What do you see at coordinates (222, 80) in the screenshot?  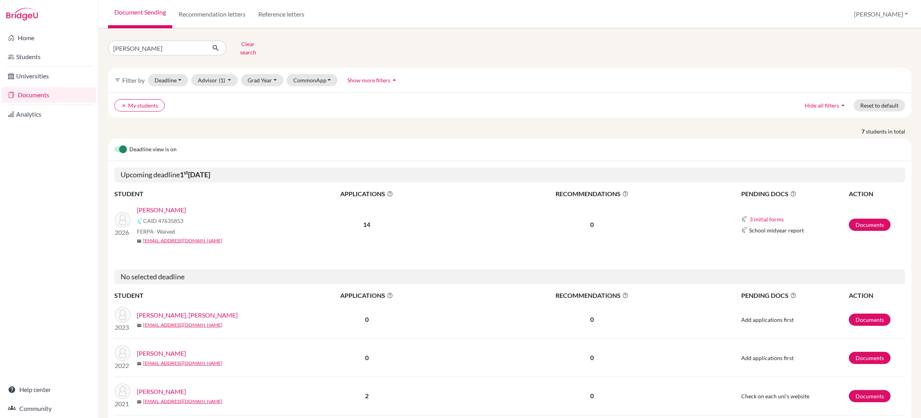 I see `span: (1)` at bounding box center [222, 80].